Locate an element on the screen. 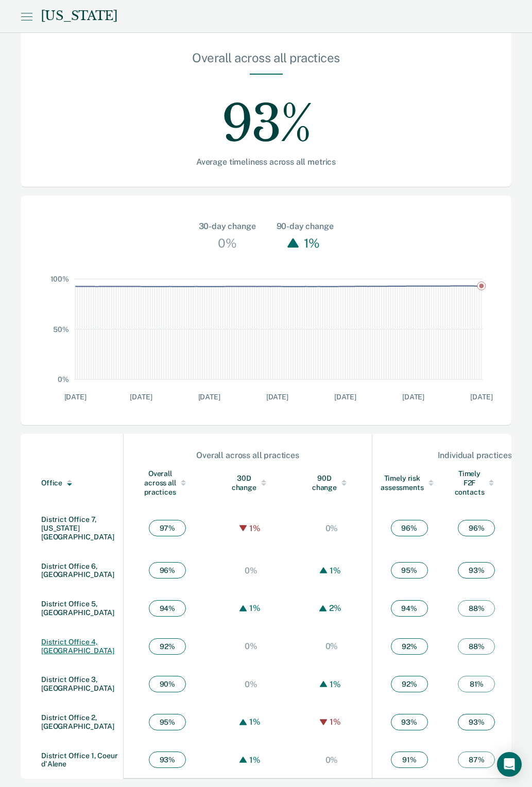  span: 97 % is located at coordinates (167, 528).